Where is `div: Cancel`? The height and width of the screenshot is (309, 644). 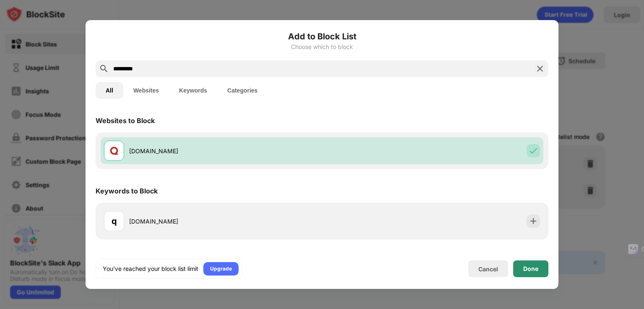
div: Cancel is located at coordinates (488, 269).